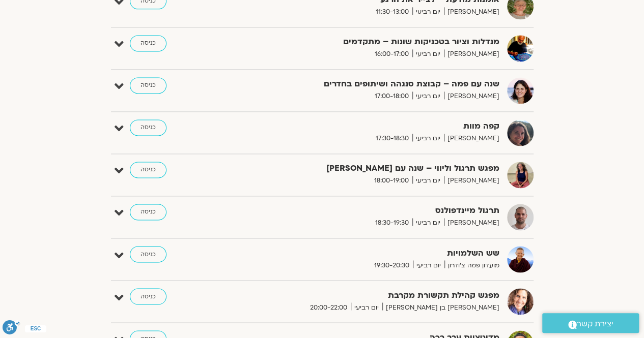  Describe the element at coordinates (392, 11) in the screenshot. I see `span: 11:30-13:00` at that location.